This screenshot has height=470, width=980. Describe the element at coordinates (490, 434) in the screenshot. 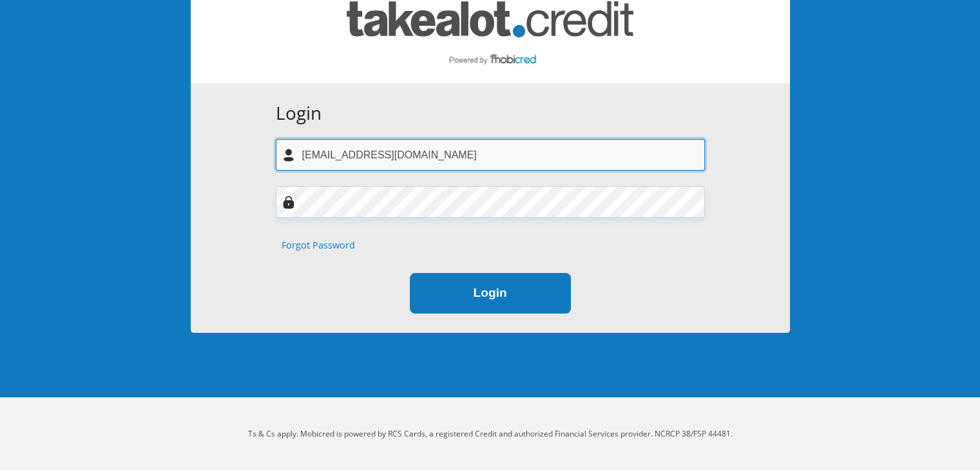

I see `p: Ts & Cs apply. Mobicred is powered by RCS Cards, a registered Credit and authorized Financial Ser...` at that location.